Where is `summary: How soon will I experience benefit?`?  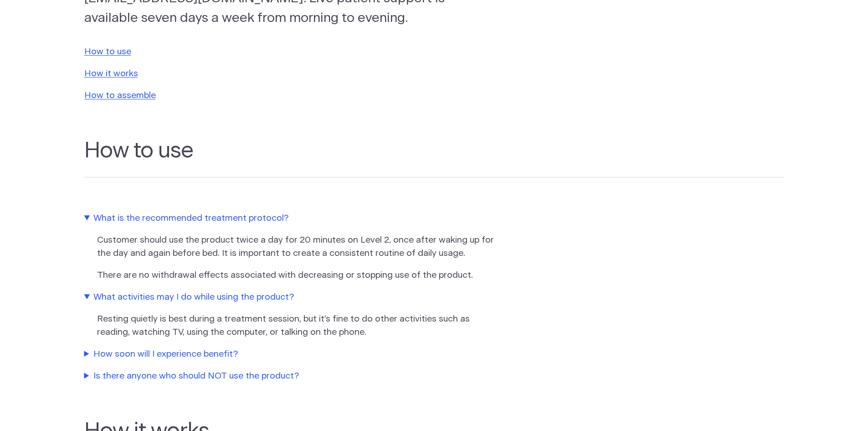 summary: How soon will I experience benefit? is located at coordinates (291, 354).